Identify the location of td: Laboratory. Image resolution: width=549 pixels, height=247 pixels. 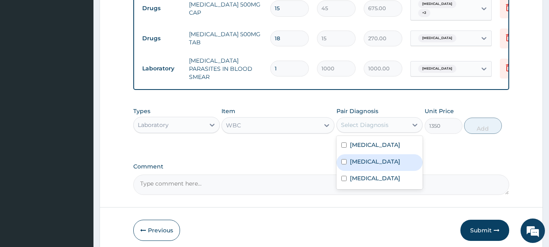
(161, 68).